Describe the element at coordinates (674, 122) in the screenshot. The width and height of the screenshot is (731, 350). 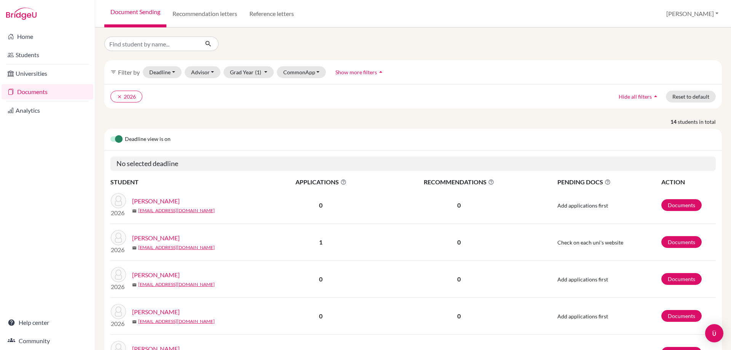
I see `strong: 14` at that location.